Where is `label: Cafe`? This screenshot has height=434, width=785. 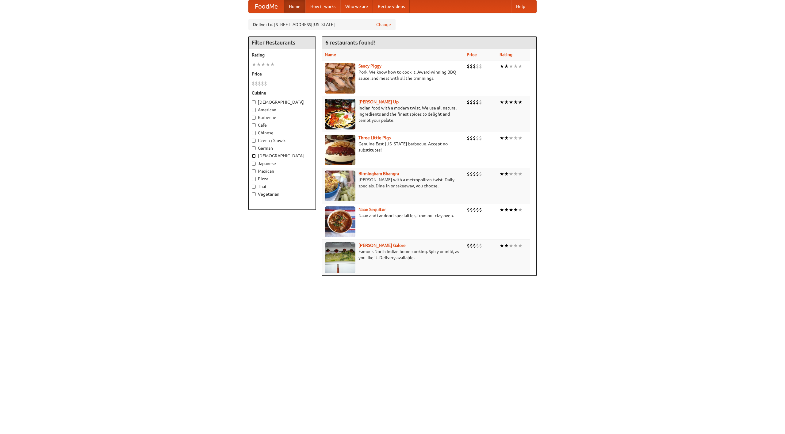
label: Cafe is located at coordinates (282, 125).